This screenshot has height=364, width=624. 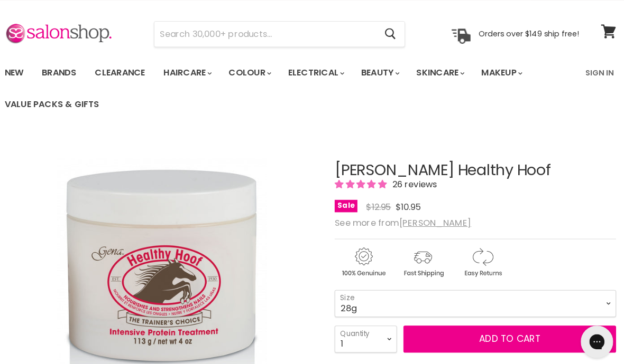 I want to click on span: $10.95, so click(x=407, y=202).